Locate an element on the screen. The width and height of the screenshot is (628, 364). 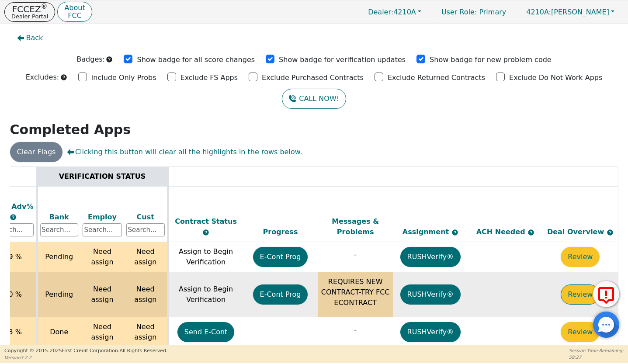
span: Back is located at coordinates (35, 38).